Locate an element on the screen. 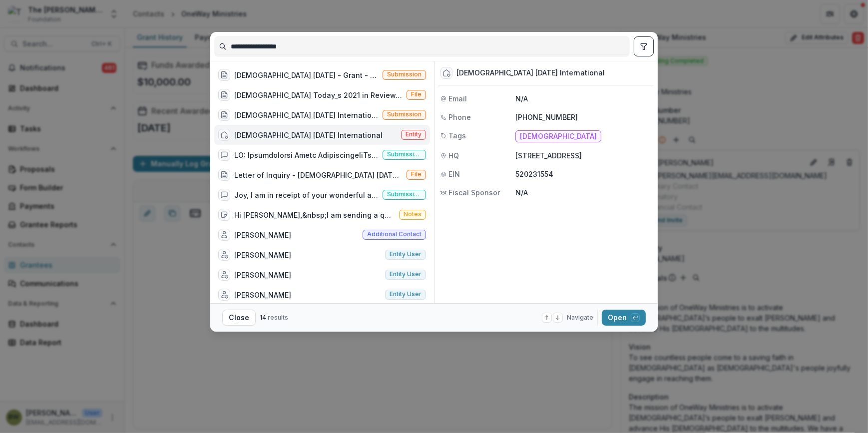 The height and width of the screenshot is (433, 868). span: Notes is located at coordinates (413, 214).